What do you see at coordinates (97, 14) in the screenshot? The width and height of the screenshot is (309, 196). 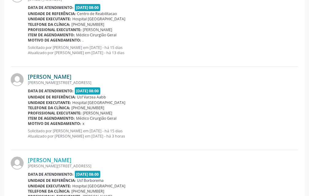 I see `span: Centro de Reabilitacao` at bounding box center [97, 14].